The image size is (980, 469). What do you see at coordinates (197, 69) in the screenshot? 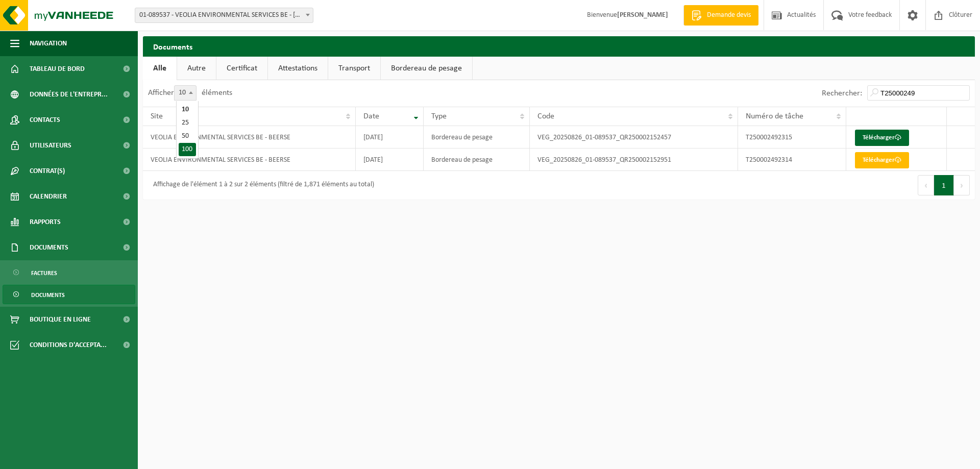
I see `a: Autre` at bounding box center [197, 69].